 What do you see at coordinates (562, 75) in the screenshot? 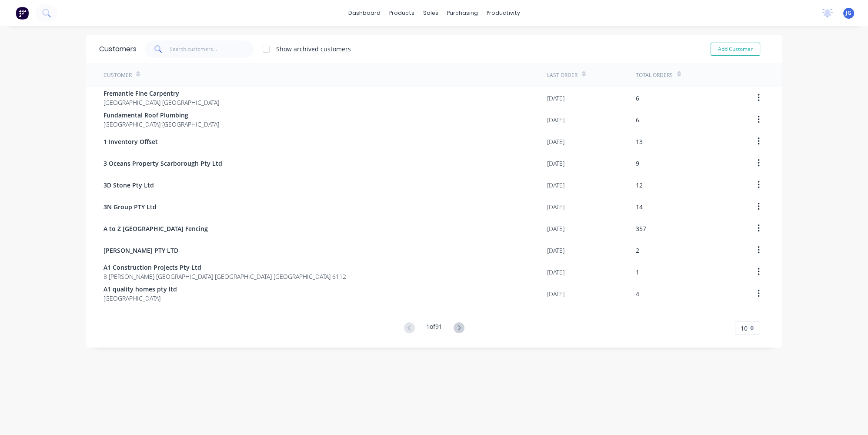
I see `div: Last Order` at bounding box center [562, 75].